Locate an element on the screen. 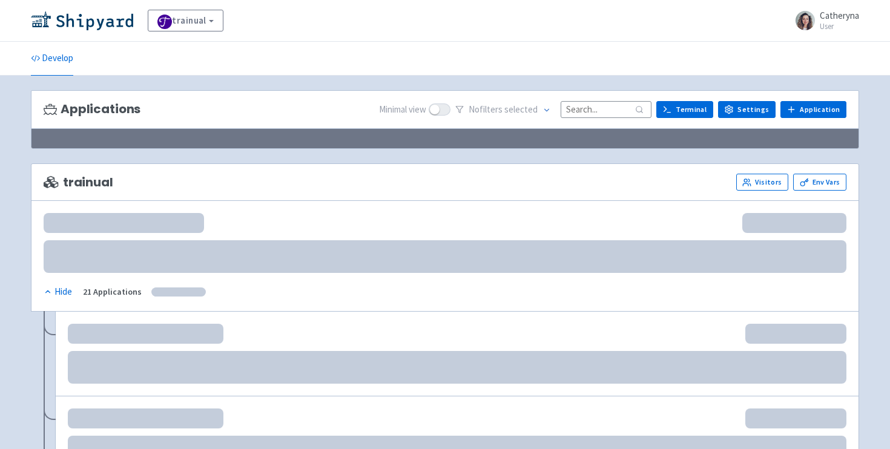 The height and width of the screenshot is (449, 890). input: Search... is located at coordinates (606, 109).